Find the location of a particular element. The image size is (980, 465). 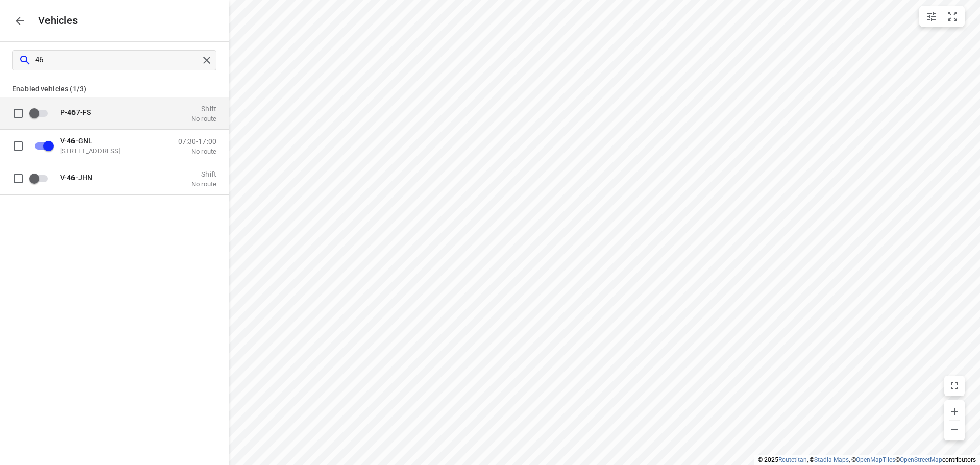

span: P- 7-FS is located at coordinates (75, 112).